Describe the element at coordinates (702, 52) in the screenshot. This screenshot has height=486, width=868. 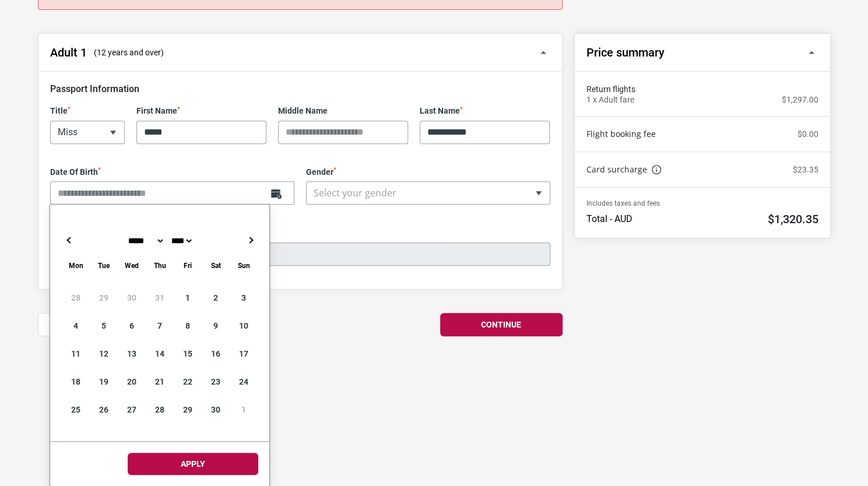
I see `button: Price summary` at that location.